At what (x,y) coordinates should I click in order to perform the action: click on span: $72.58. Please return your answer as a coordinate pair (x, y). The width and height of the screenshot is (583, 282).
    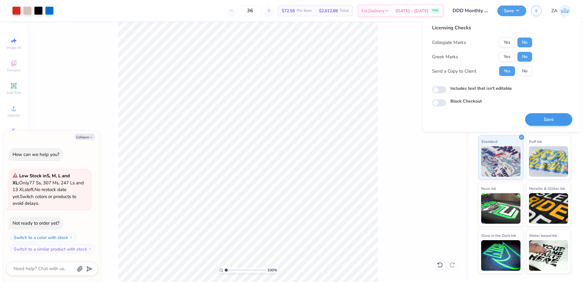
    Looking at the image, I should click on (288, 11).